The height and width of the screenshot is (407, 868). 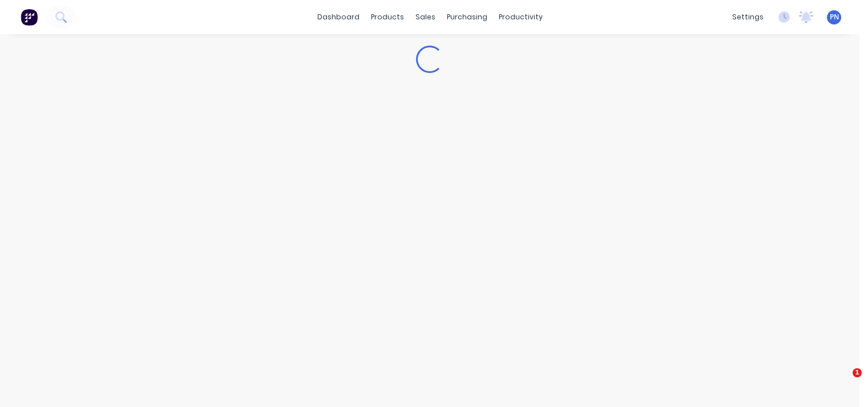 What do you see at coordinates (520, 17) in the screenshot?
I see `div: productivity` at bounding box center [520, 17].